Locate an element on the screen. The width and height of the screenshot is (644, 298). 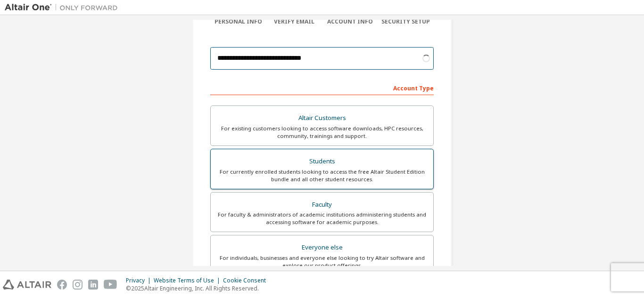
div: Account Type is located at coordinates (322, 87).